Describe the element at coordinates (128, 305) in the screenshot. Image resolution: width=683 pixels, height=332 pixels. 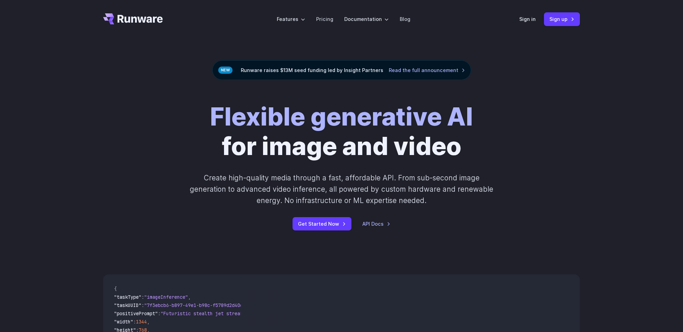
I see `span: "taskUUID"` at that location.